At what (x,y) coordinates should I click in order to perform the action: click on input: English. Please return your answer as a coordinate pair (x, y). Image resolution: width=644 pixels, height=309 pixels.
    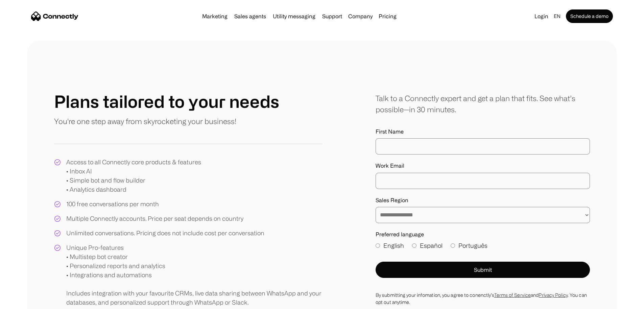
    Looking at the image, I should click on (377, 246).